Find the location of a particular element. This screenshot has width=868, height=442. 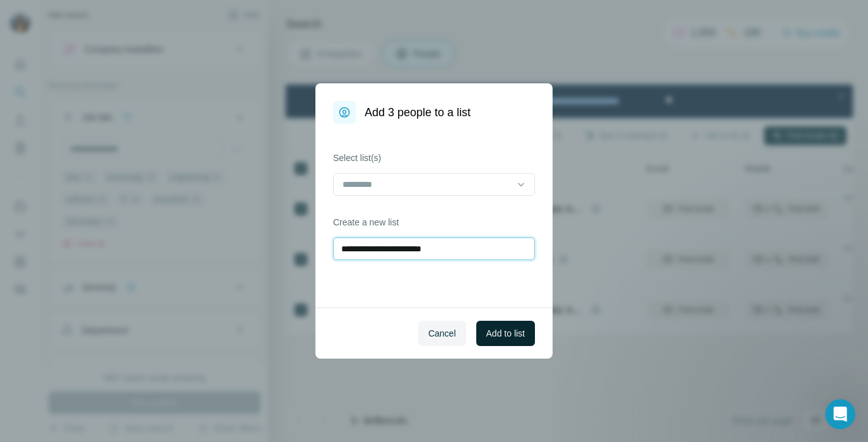

span: Add to list is located at coordinates (506, 334).